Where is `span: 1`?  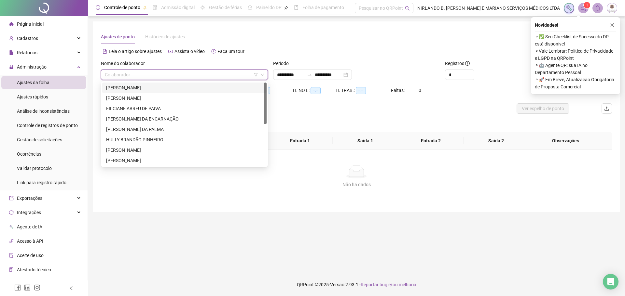
span: 1 is located at coordinates (586, 5).